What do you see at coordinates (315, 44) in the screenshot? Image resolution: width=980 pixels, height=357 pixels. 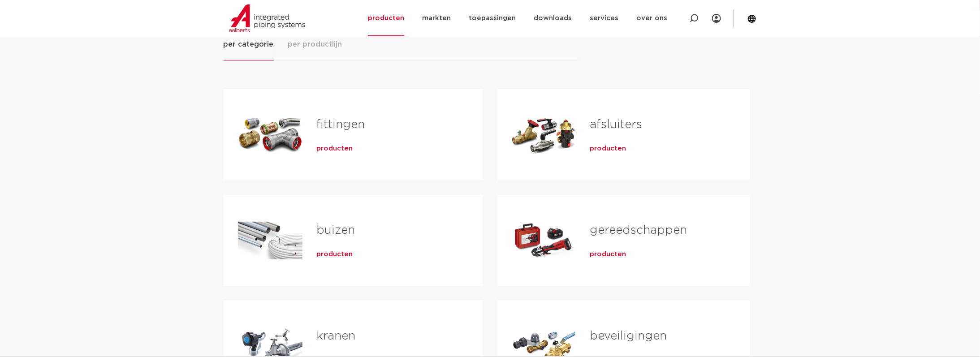 I see `span: per productlijn` at bounding box center [315, 44].